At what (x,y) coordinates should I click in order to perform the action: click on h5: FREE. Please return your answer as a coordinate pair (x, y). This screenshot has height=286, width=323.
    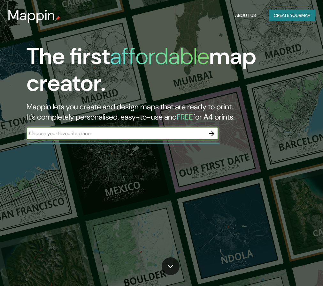
    Looking at the image, I should click on (184, 117).